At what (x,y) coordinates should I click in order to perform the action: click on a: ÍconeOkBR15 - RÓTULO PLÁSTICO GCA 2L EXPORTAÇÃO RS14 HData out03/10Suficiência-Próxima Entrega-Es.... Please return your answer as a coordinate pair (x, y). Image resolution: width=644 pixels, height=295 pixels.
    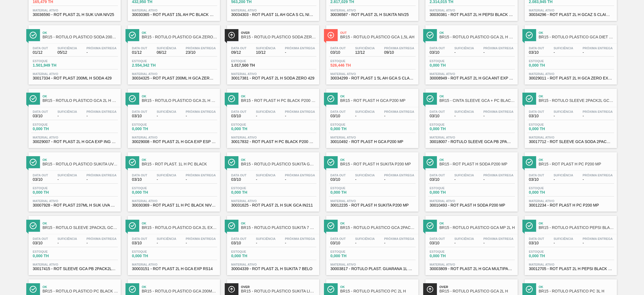
    Looking at the image, I should click on (173, 243).